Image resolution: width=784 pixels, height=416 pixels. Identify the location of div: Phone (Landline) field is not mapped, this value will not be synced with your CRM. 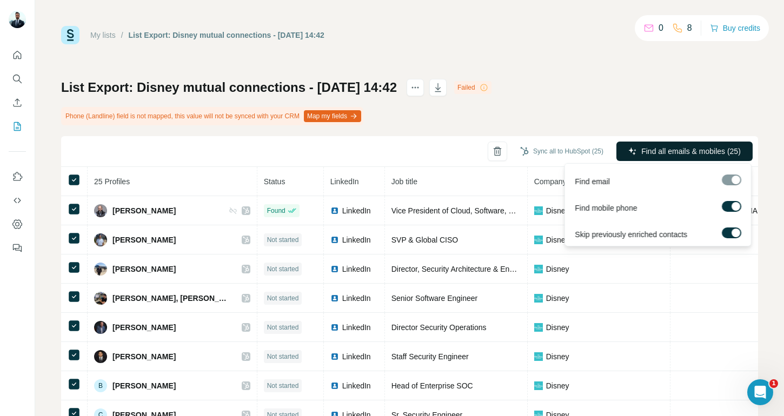
(212, 116).